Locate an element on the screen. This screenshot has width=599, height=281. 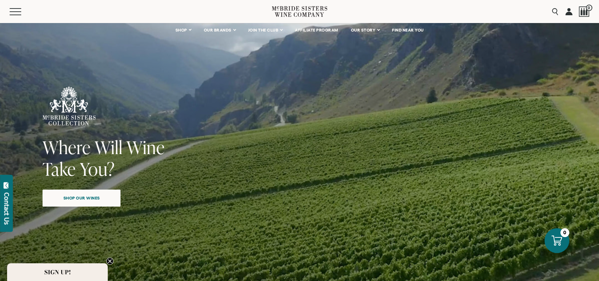
span: Wine is located at coordinates (146, 147).